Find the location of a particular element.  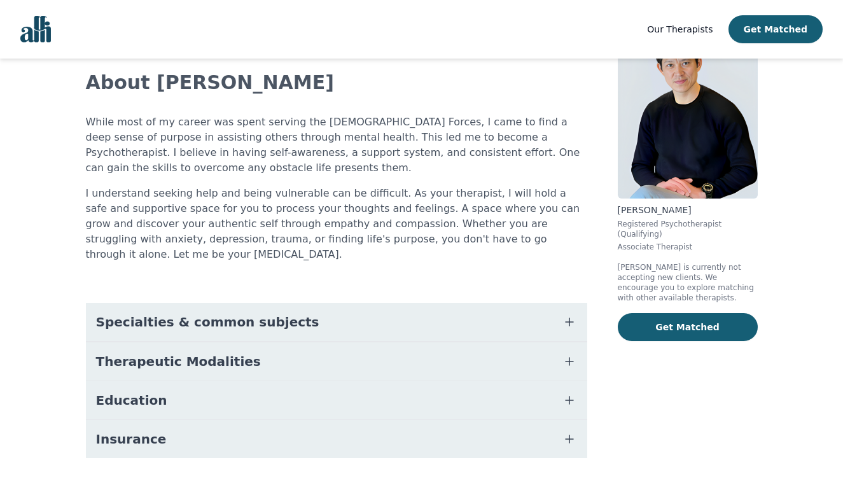

span: Our Therapists is located at coordinates (680, 30).